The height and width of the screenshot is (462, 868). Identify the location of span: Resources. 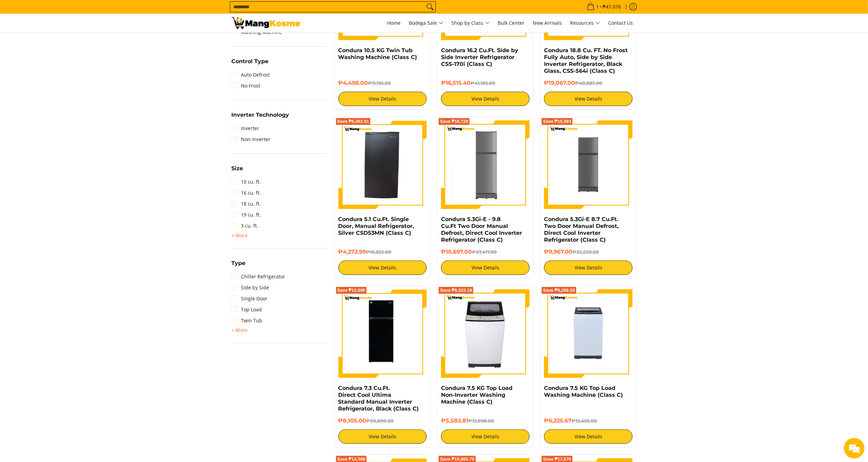
(586, 23).